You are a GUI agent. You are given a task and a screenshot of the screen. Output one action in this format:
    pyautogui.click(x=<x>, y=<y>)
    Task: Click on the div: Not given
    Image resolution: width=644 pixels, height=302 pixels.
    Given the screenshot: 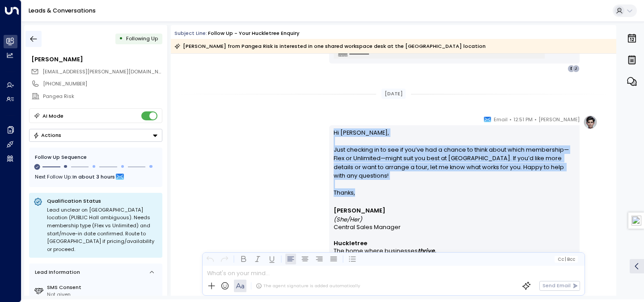 What is the action you would take?
    pyautogui.click(x=103, y=294)
    